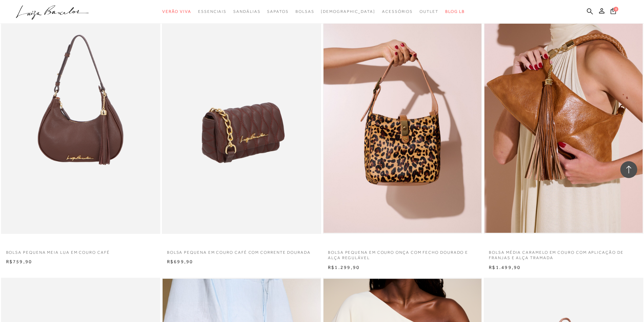 This screenshot has height=322, width=644. Describe the element at coordinates (19, 262) in the screenshot. I see `span: R$759,90` at that location.